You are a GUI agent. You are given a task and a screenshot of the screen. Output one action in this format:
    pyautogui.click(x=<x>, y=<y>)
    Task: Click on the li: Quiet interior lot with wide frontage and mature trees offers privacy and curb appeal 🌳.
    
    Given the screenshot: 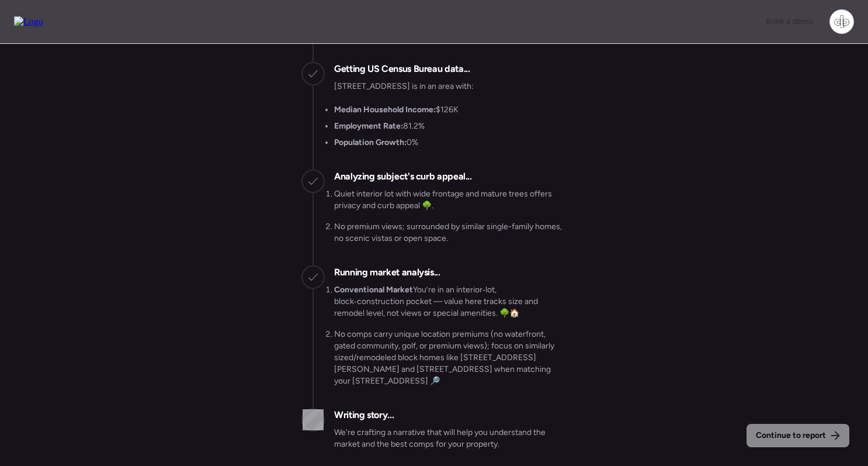 What is the action you would take?
    pyautogui.click(x=450, y=200)
    